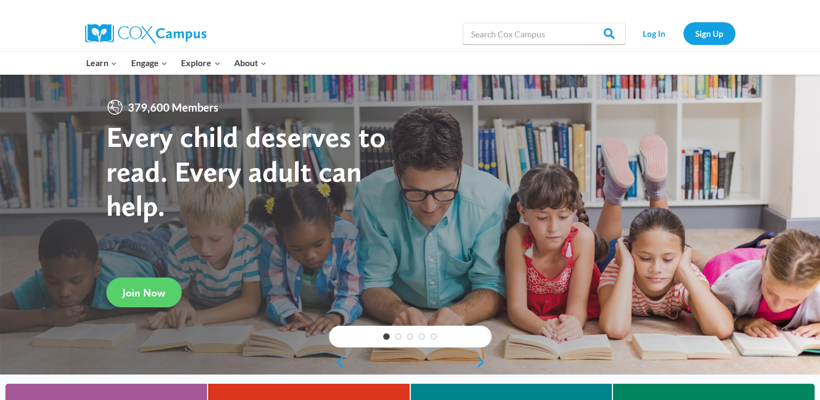 The width and height of the screenshot is (820, 400). I want to click on strong: Every child deserves to read. Every adult can help., so click(246, 171).